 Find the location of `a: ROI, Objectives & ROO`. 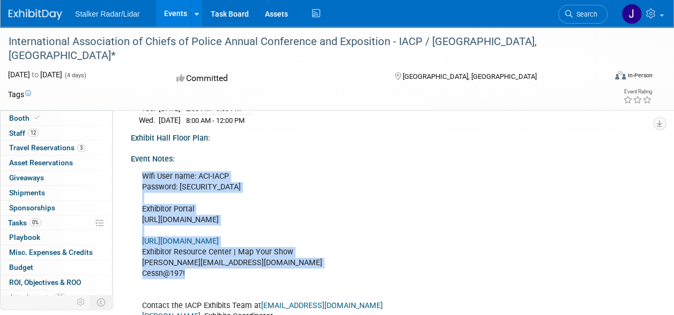

a: ROI, Objectives & ROO is located at coordinates (56, 282).